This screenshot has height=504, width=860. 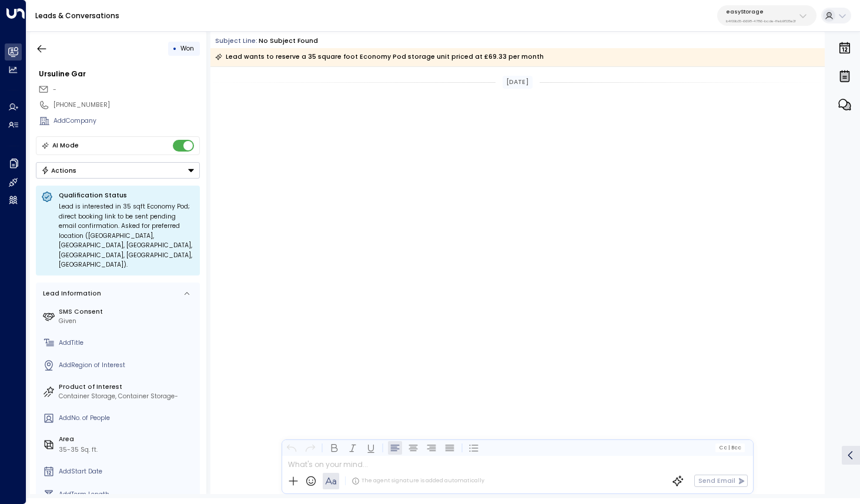 I want to click on div: Lead Information, so click(x=71, y=294).